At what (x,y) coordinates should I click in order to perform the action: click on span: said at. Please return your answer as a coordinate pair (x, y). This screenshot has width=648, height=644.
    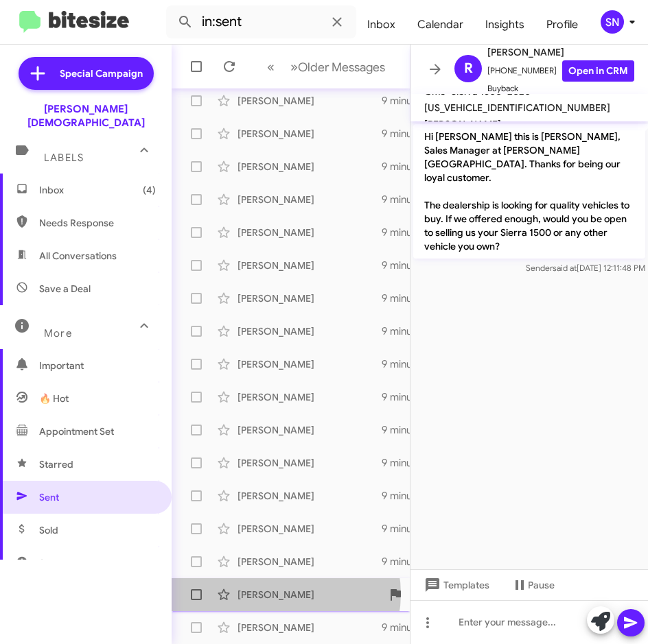
    Looking at the image, I should click on (565, 267).